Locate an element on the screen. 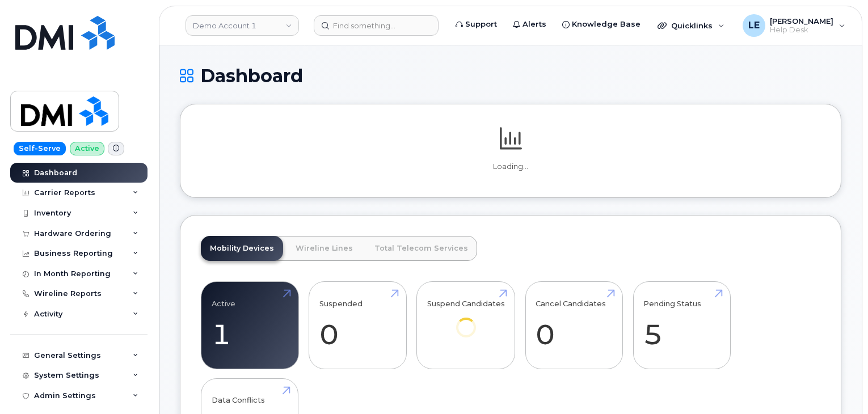 Image resolution: width=868 pixels, height=414 pixels. a: Cancel Candidates 0 is located at coordinates (573, 326).